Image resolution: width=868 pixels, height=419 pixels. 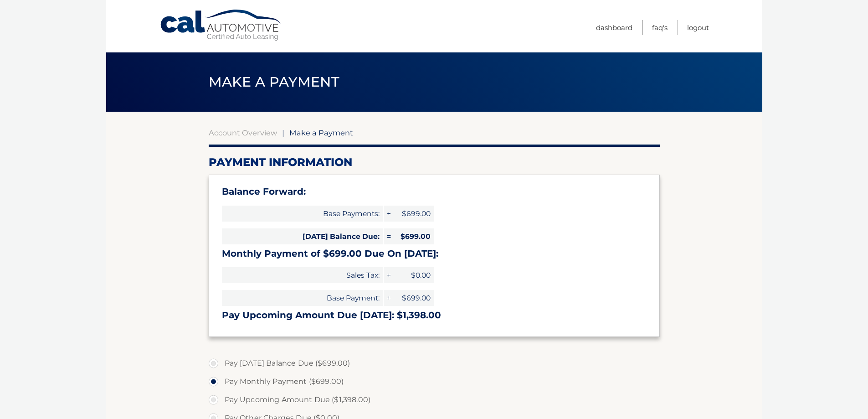 I want to click on span: Base Payments:, so click(x=302, y=213).